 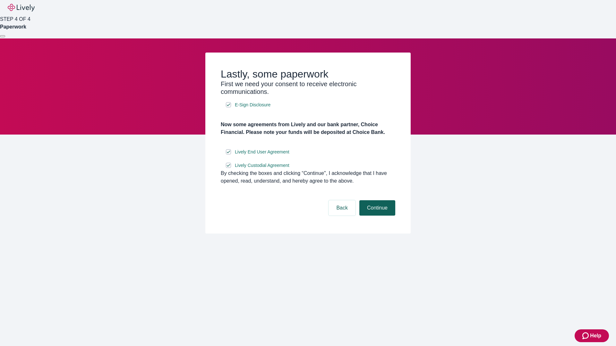 What do you see at coordinates (252, 105) in the screenshot?
I see `span: E-Sign Disclosure` at bounding box center [252, 105].